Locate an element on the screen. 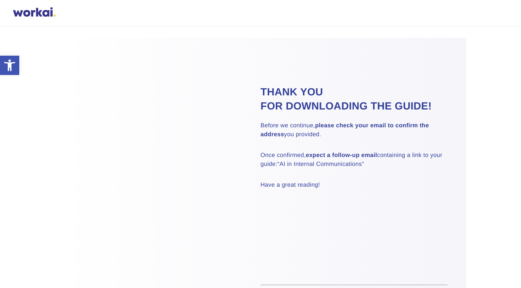 Image resolution: width=521 pixels, height=288 pixels. p: Once confirmed, containing a link to your guide: is located at coordinates (354, 160).